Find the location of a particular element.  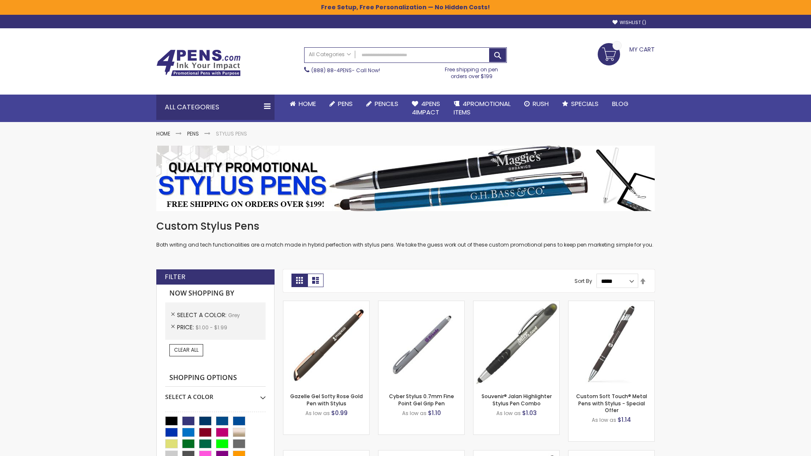

div: All Categories is located at coordinates (215, 107).